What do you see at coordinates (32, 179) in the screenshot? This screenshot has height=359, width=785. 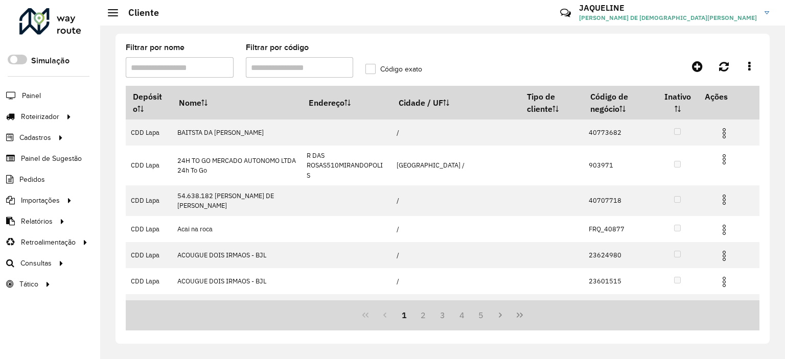 I see `span: Pedidos` at bounding box center [32, 179].